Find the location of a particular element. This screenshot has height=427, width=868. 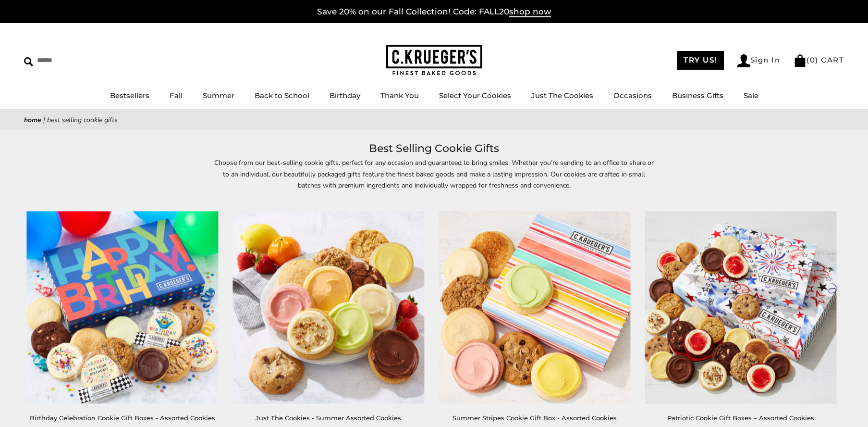

a: Just The Cookies is located at coordinates (562, 95).